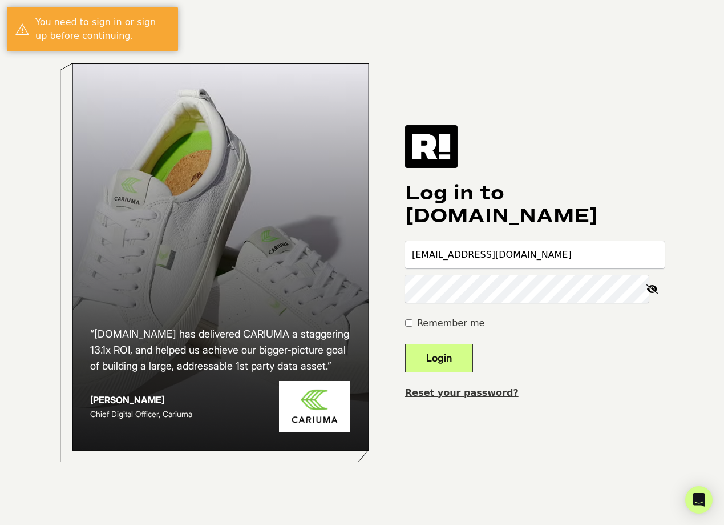 This screenshot has width=724, height=525. What do you see at coordinates (102, 29) in the screenshot?
I see `div: You need to sign in or sign up before continuing.` at bounding box center [102, 29].